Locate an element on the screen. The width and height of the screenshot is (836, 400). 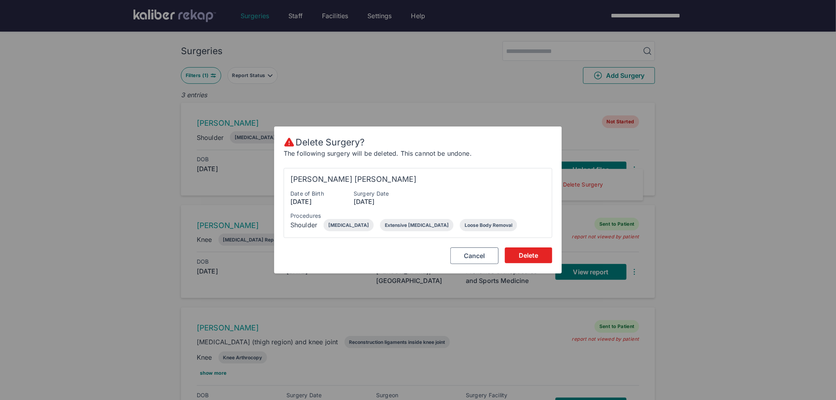
div: Surgery Date is located at coordinates (385, 193).